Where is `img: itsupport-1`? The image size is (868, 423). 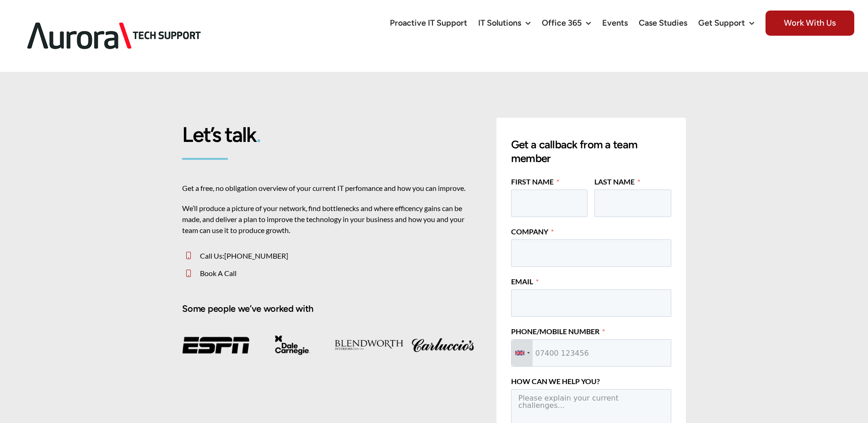
img: itsupport-1 is located at coordinates (369, 345).